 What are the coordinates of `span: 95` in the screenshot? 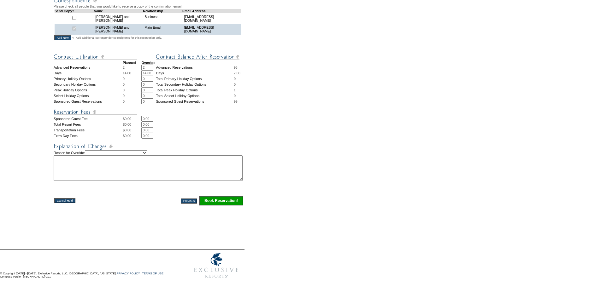 It's located at (236, 68).